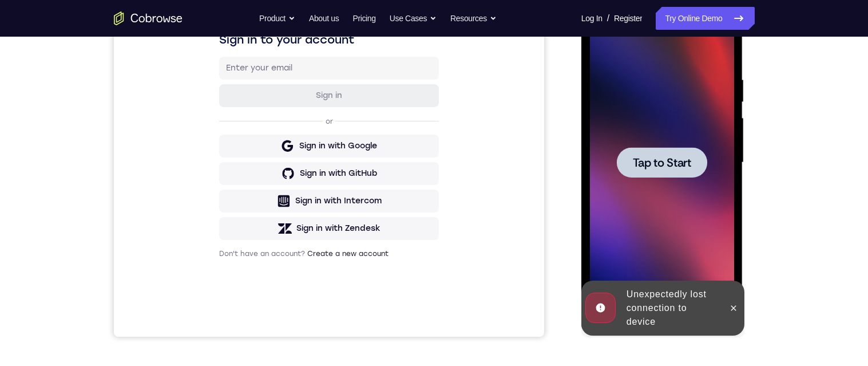 This screenshot has height=366, width=868. Describe the element at coordinates (81, 169) in the screenshot. I see `button: Tap to Start` at that location.